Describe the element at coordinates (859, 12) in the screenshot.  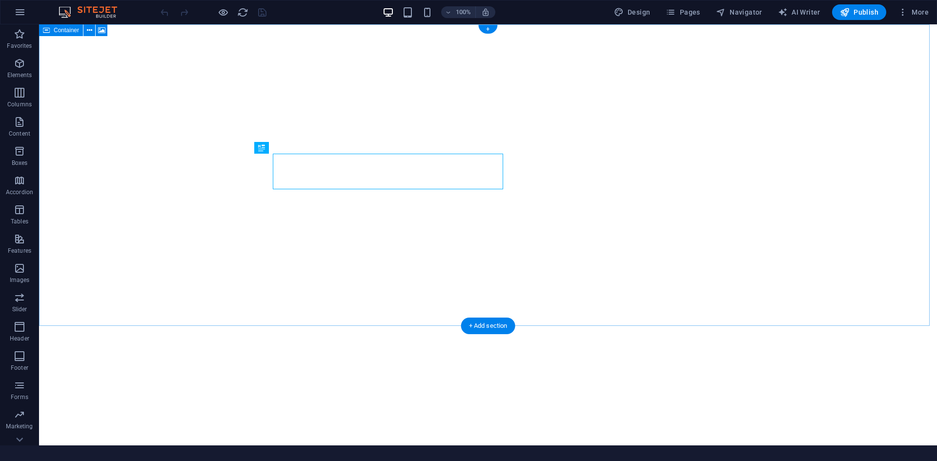
I see `button: Publish` at that location.